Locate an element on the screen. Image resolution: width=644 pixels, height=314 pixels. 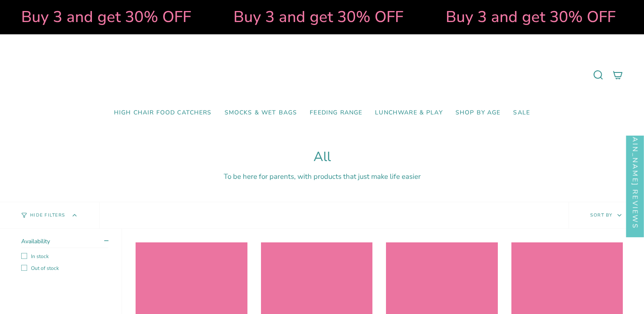
div: Smocks & Wet Bags is located at coordinates (261, 113).